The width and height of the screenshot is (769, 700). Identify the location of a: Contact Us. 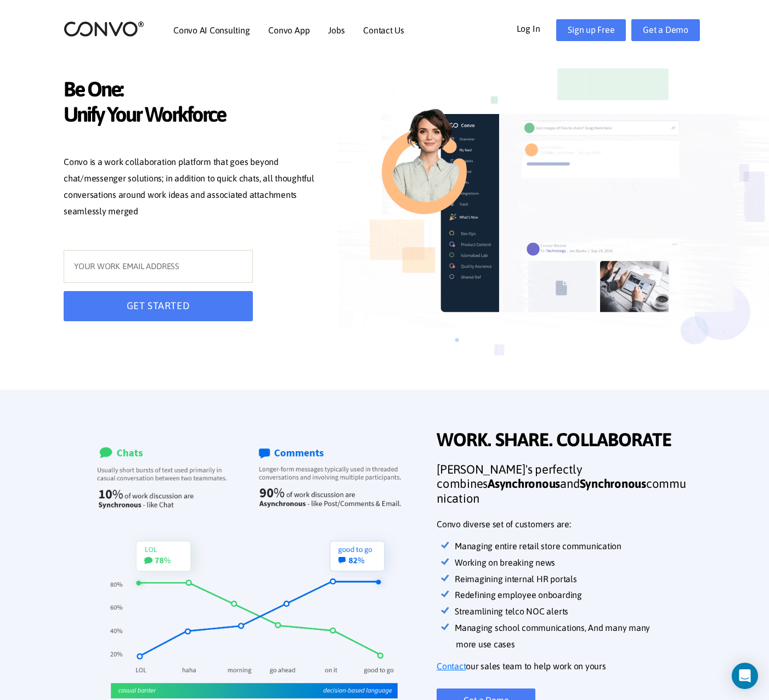
(384, 30).